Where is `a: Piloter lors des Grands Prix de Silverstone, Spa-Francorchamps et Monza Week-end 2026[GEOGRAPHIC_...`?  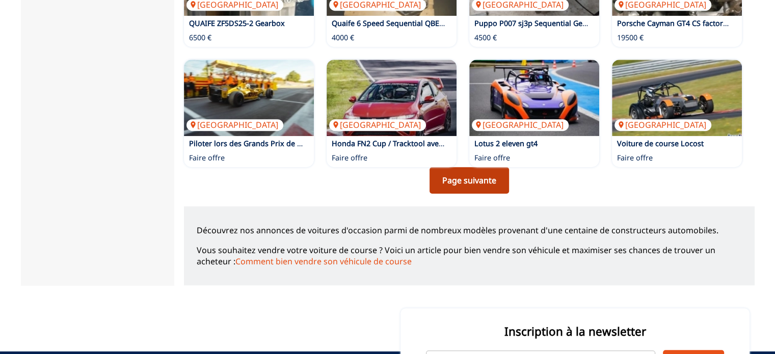
a: Piloter lors des Grands Prix de Silverstone, Spa-Francorchamps et Monza Week-end 2026[GEOGRAPHIC_... is located at coordinates (249, 98).